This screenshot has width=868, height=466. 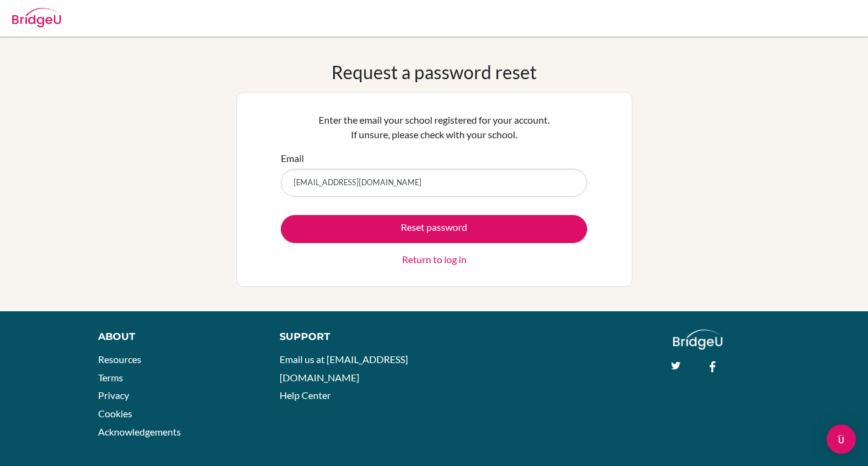 I want to click on h1: Request a password reset, so click(x=434, y=72).